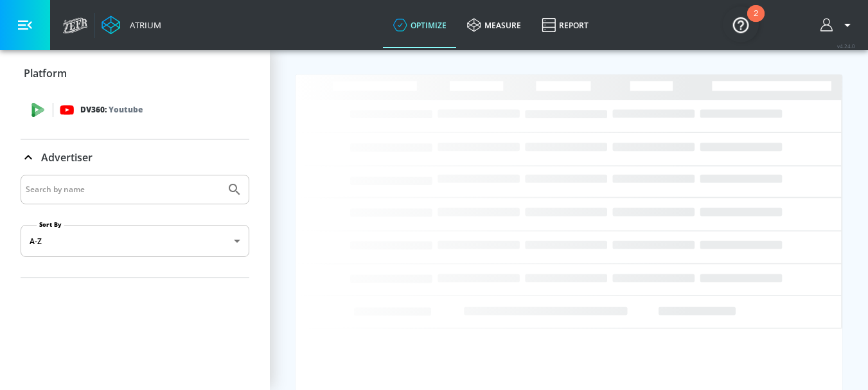 The image size is (868, 390). Describe the element at coordinates (135, 109) in the screenshot. I see `div: DV360: Youtube` at that location.